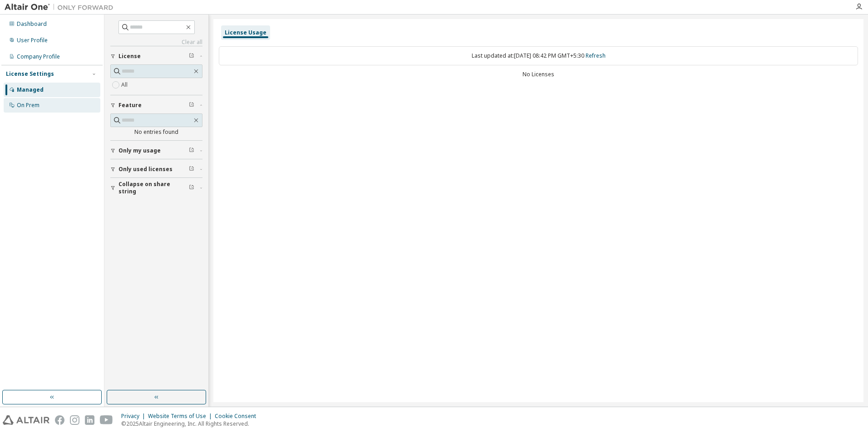 The image size is (868, 433). Describe the element at coordinates (134, 416) in the screenshot. I see `div: Privacy` at that location.